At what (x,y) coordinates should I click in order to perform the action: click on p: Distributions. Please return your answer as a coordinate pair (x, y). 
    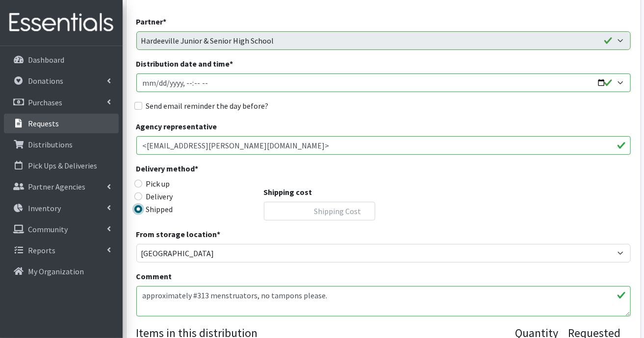
    Looking at the image, I should click on (50, 144).